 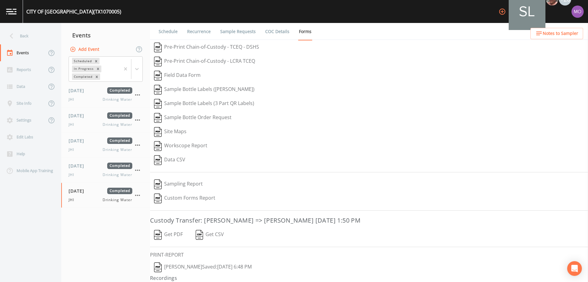 What do you see at coordinates (181, 146) in the screenshot?
I see `button: Workscope Report` at bounding box center [181, 146].